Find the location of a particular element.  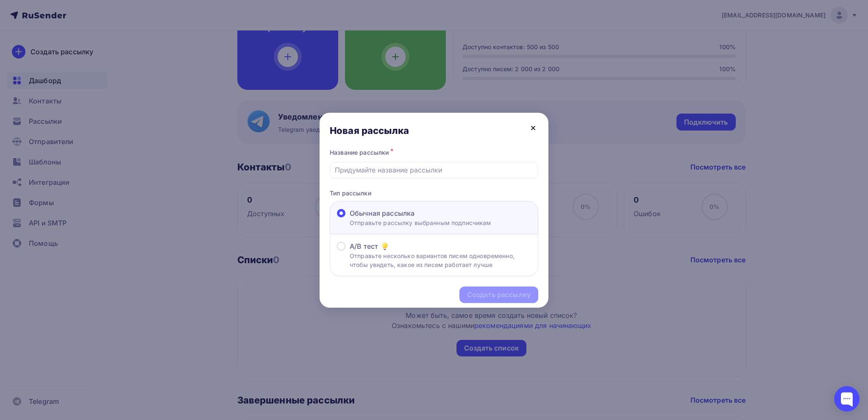

p: Отправьте рассылку выбранным подписчикам is located at coordinates (420, 223).